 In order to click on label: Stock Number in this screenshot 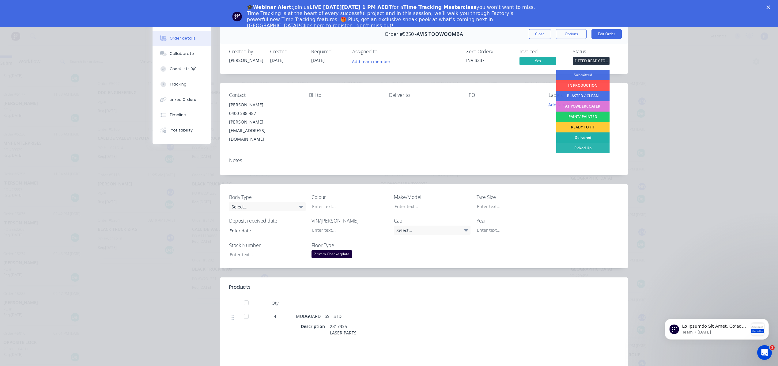, I will do `click(267, 245)`.